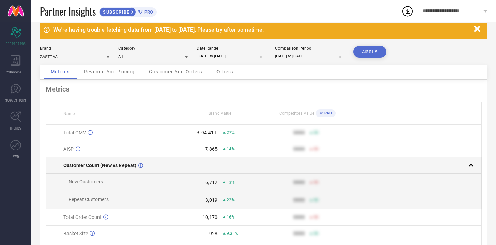 This screenshot has width=496, height=245. I want to click on div: Brand, so click(75, 48).